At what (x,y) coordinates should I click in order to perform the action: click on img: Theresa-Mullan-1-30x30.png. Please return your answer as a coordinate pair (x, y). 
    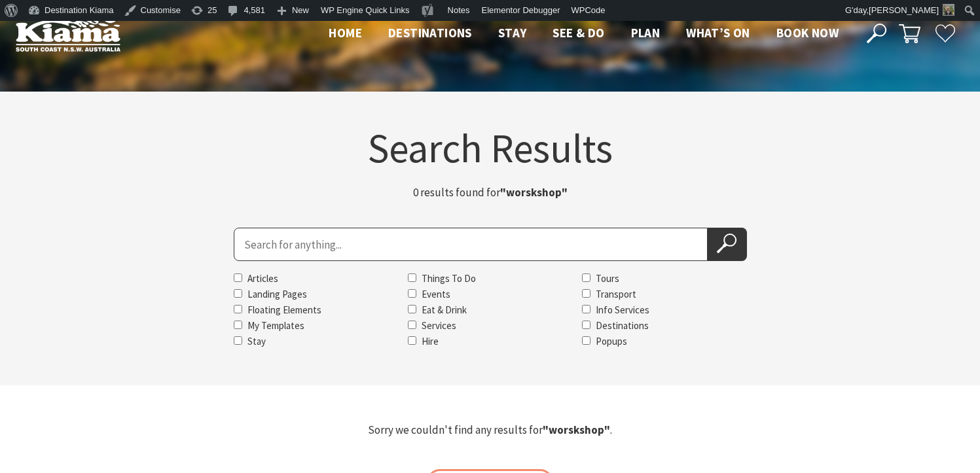
    Looking at the image, I should click on (949, 10).